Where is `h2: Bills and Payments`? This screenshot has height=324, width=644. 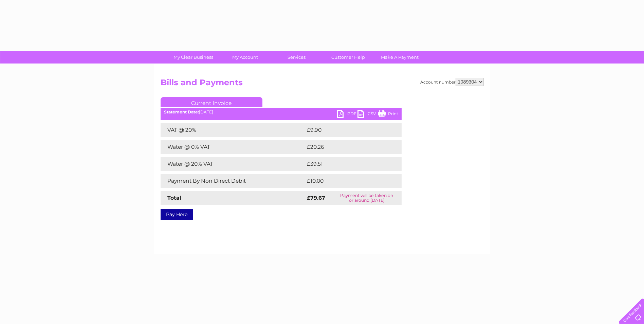 h2: Bills and Payments is located at coordinates (322, 84).